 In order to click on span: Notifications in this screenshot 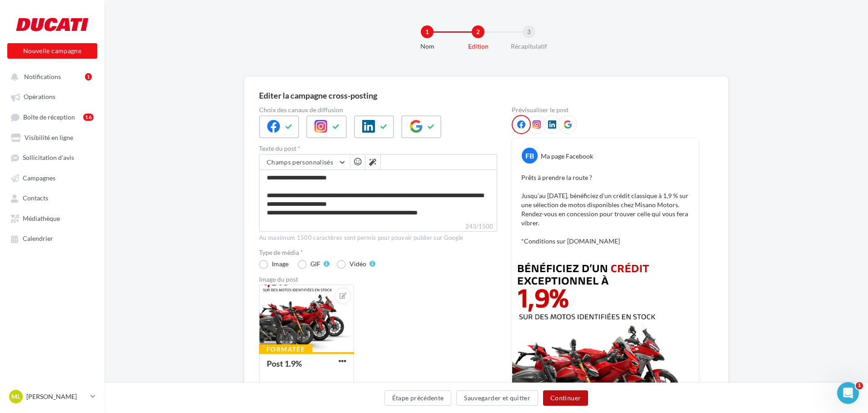, I will do `click(43, 76)`.